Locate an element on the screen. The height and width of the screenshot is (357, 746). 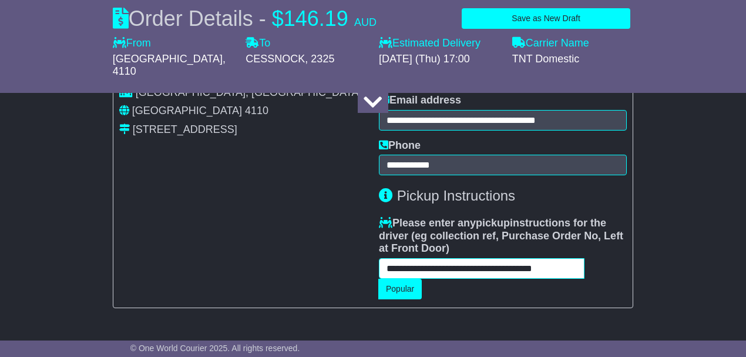
span: pickup is located at coordinates (493, 223).